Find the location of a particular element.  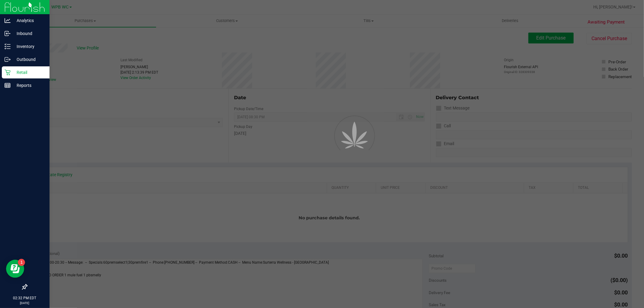

p: Outbound is located at coordinates (29, 59).